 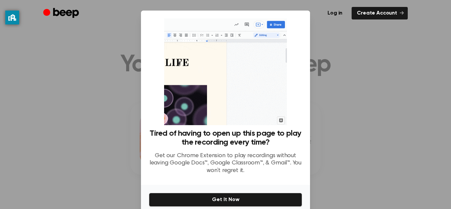 What do you see at coordinates (225, 200) in the screenshot?
I see `button: Get It Now` at bounding box center [225, 200].